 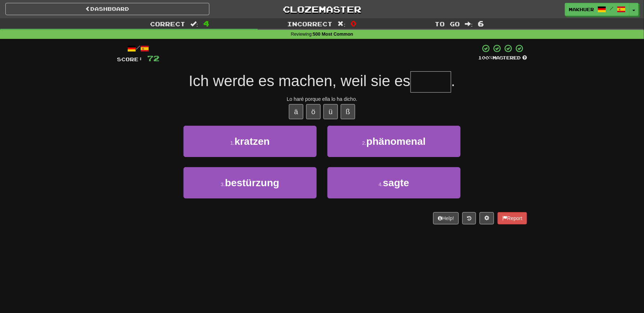 I want to click on small: 3 ., so click(x=223, y=184).